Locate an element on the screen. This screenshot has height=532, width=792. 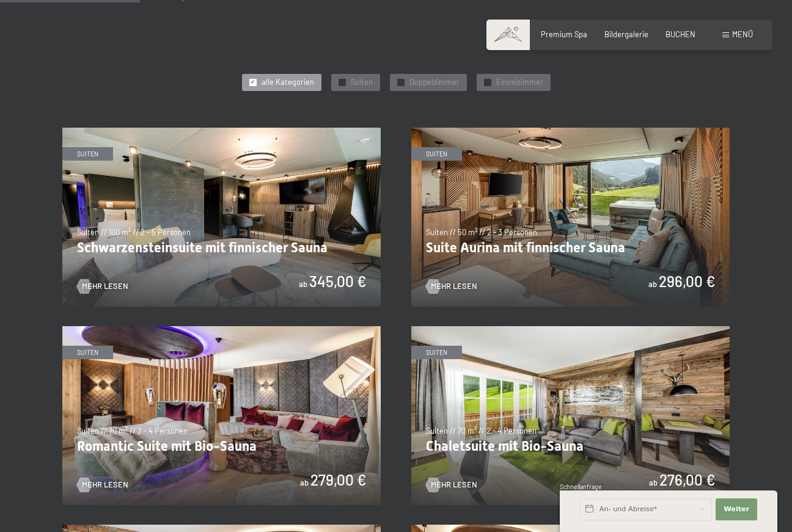
img: Romantic Suite mit Bio-Sauna is located at coordinates (221, 415).